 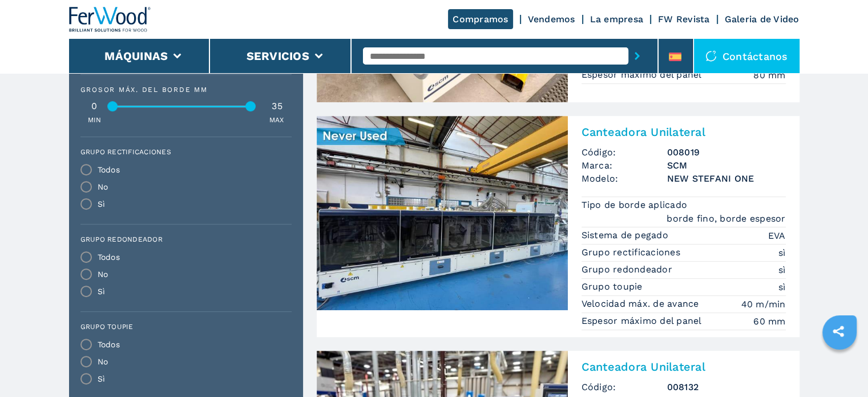 I want to click on h3: SCM, so click(x=727, y=165).